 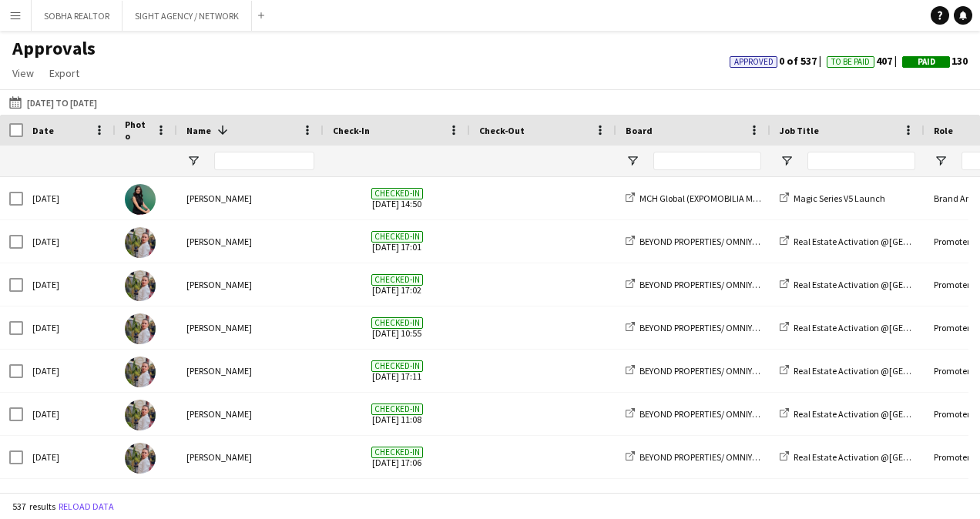 What do you see at coordinates (140, 199) in the screenshot?
I see `img: Zineb Seghier` at bounding box center [140, 199].